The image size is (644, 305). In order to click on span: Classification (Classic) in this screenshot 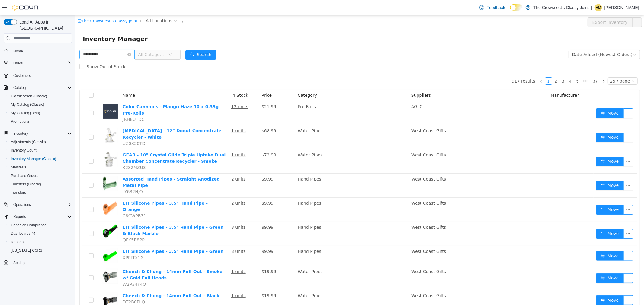, I will do `click(40, 96)`.